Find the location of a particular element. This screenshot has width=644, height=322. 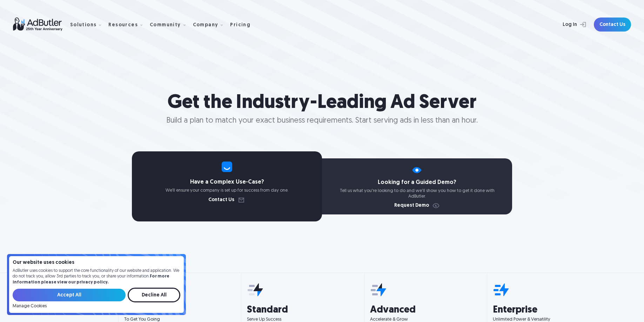

input: Accept All is located at coordinates (69, 295).